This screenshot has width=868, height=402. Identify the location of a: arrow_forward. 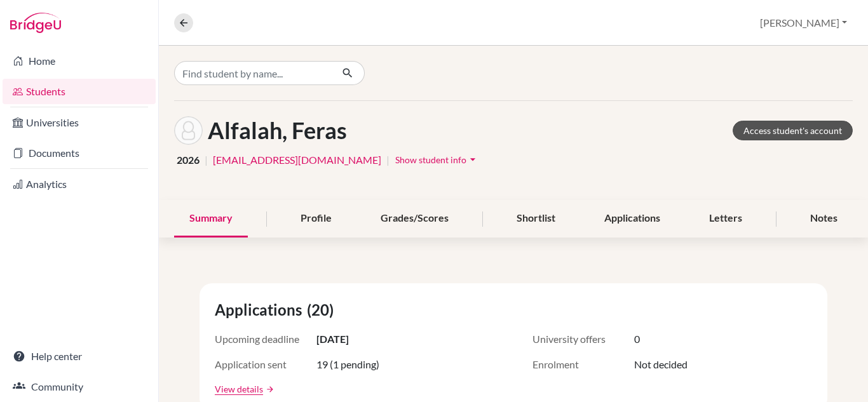
(269, 389).